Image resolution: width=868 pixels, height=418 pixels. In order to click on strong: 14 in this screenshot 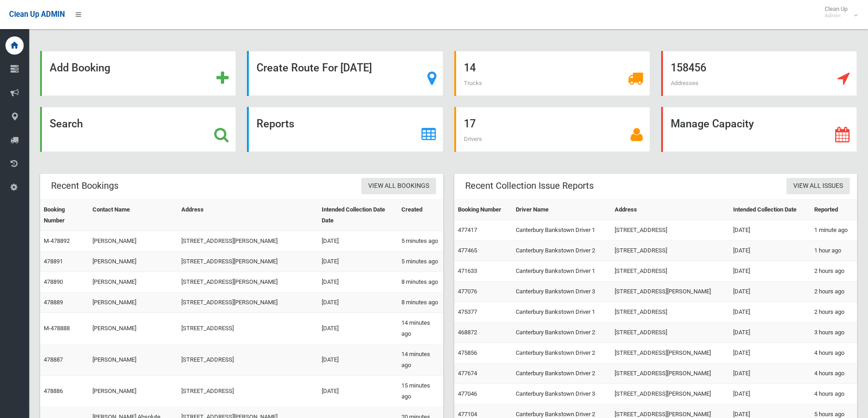, I will do `click(470, 68)`.